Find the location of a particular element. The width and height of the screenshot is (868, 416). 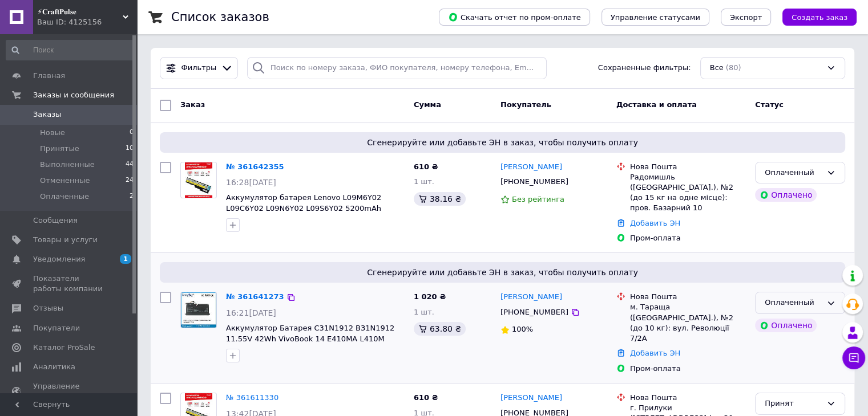

button: Чат с покупателем is located at coordinates (854, 358).